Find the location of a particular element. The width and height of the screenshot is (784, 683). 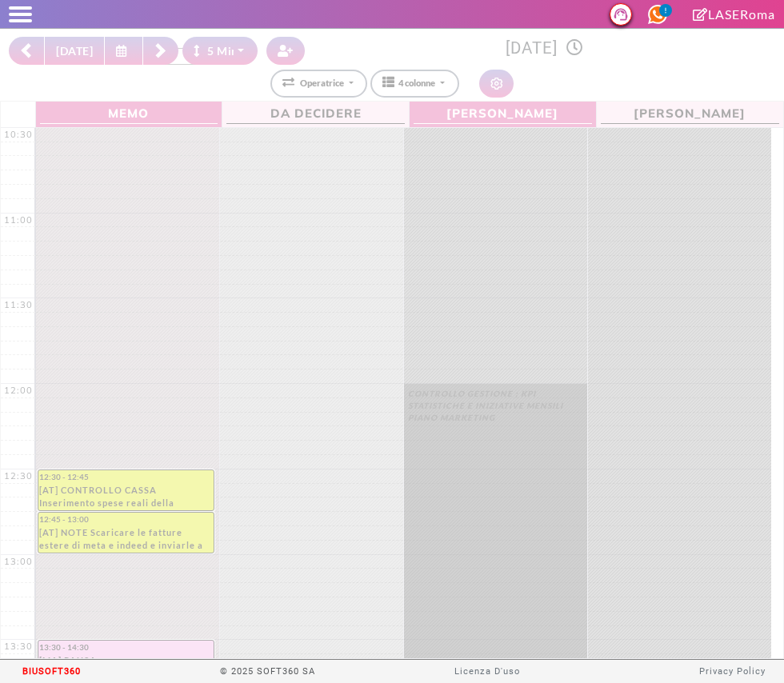

div: 11:30 is located at coordinates (18, 305).